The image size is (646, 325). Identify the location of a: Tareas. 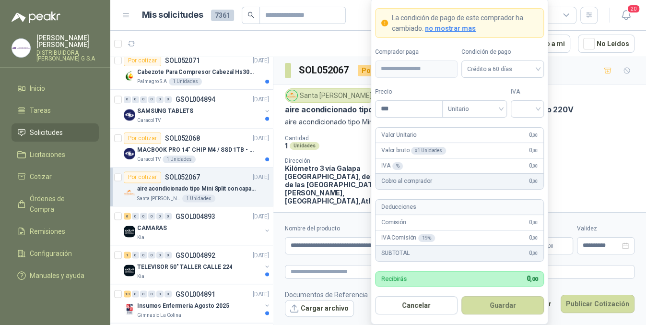
(55, 110).